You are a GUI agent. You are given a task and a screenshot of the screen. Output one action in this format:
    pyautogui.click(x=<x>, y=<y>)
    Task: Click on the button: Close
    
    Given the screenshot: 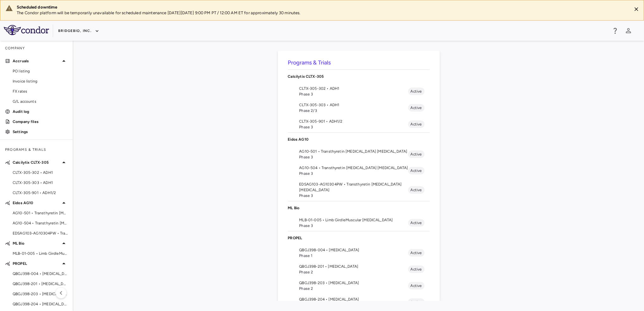 What is the action you would take?
    pyautogui.click(x=636, y=10)
    